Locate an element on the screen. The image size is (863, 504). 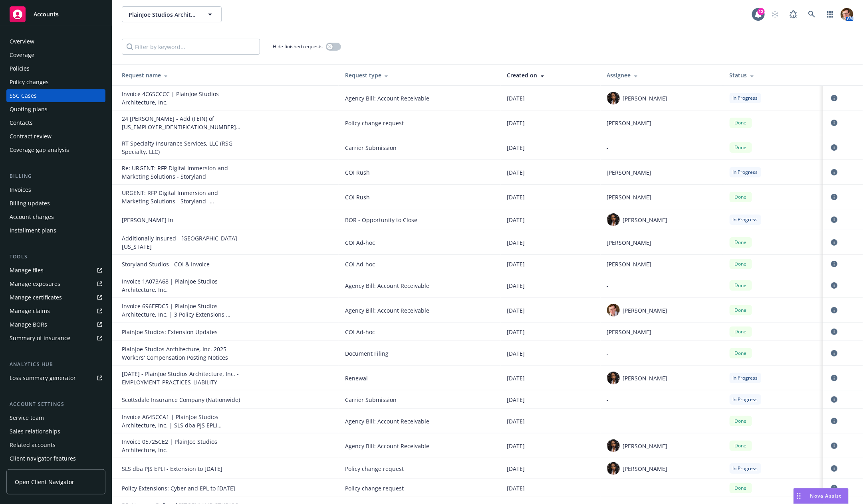
div: Manage files is located at coordinates (26, 271).